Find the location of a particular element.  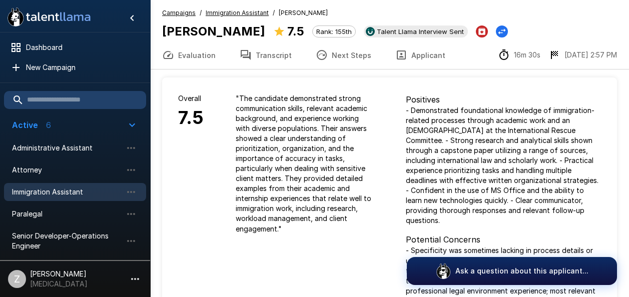

button: Next Steps is located at coordinates (343, 55).